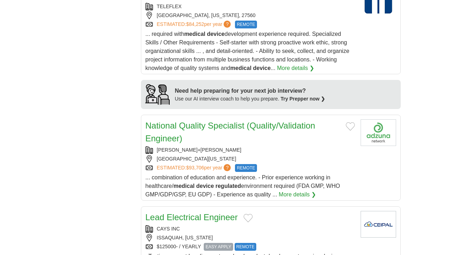 This screenshot has width=449, height=255. What do you see at coordinates (251, 247) in the screenshot?
I see `div: $125000- / YEARLY` at bounding box center [251, 247].